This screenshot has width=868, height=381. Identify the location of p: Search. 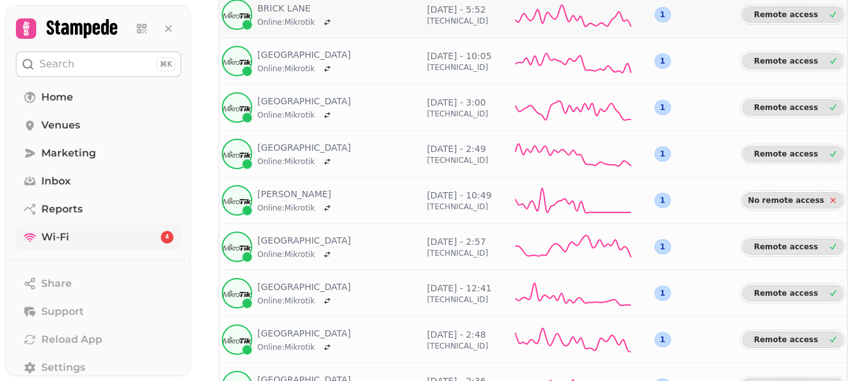
(56, 64).